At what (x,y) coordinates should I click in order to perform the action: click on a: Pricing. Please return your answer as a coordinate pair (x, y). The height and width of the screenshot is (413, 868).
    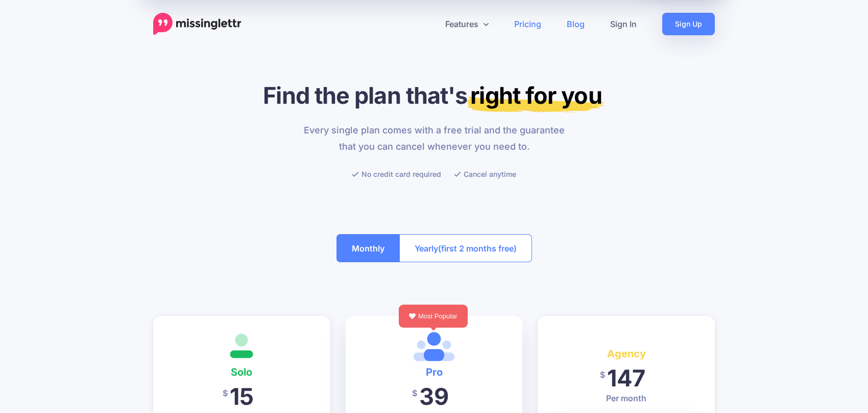
    Looking at the image, I should click on (527, 24).